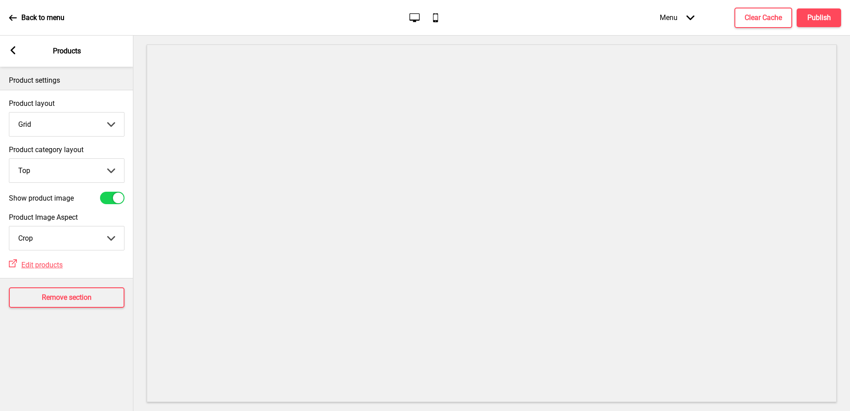 The width and height of the screenshot is (850, 411). Describe the element at coordinates (36, 18) in the screenshot. I see `a: Back to menu` at that location.